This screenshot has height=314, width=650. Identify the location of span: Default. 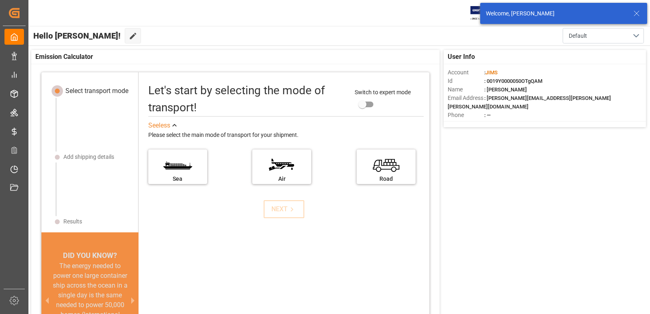
(578, 36).